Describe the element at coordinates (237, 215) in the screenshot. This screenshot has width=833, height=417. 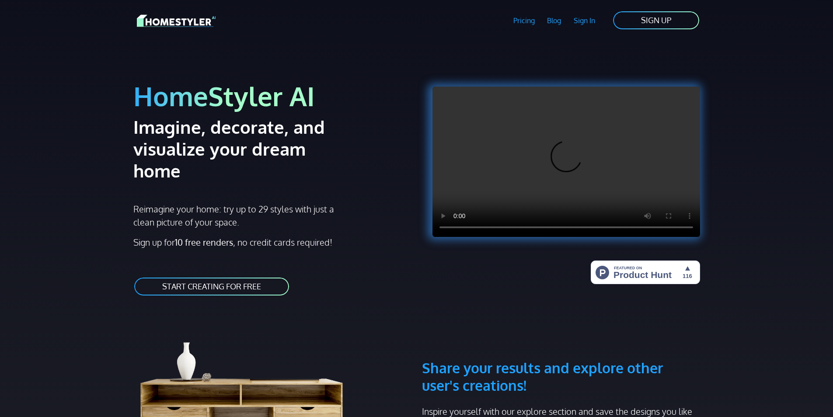
I see `p: Reimagine your home: try up to 29 styles with just a clean picture of your space.` at that location.